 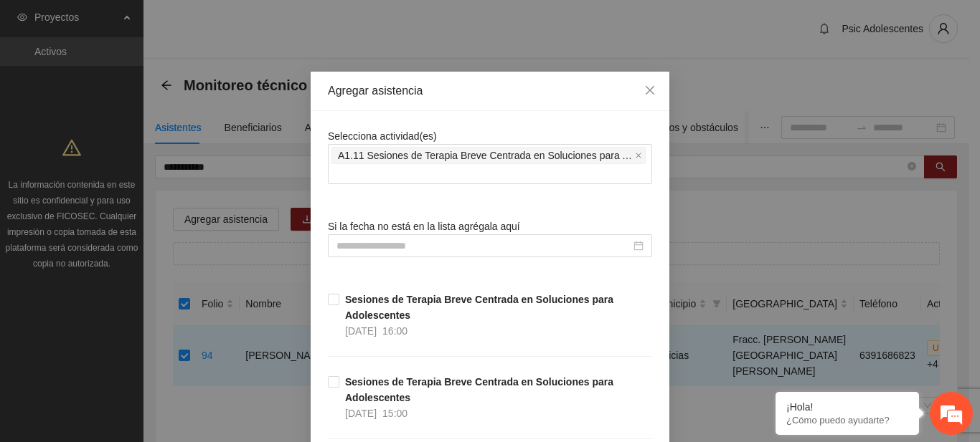 What do you see at coordinates (847, 420) in the screenshot?
I see `p: ¿Cómo puedo ayudarte?` at bounding box center [847, 420].